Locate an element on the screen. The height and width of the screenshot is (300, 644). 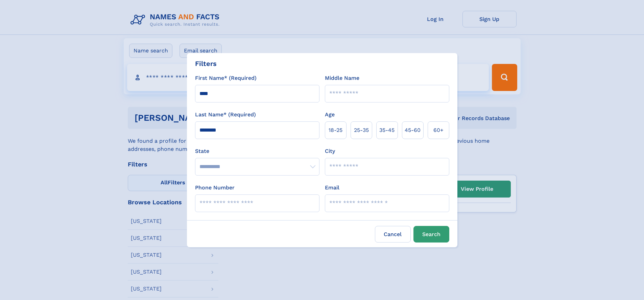
label: Email is located at coordinates (332, 188).